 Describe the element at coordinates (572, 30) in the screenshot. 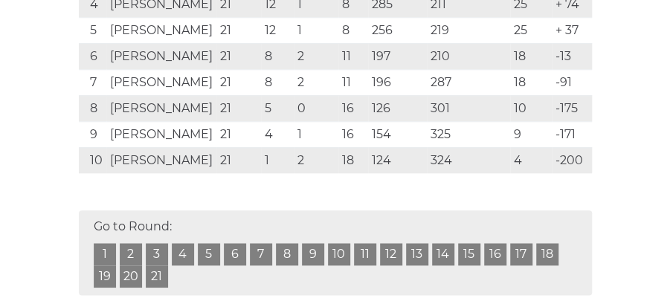

I see `td: + 37` at that location.